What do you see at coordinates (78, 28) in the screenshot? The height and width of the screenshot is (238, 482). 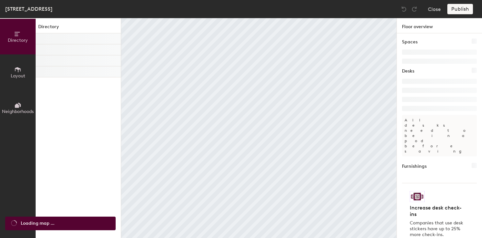 I see `h1: Directory` at bounding box center [78, 28].